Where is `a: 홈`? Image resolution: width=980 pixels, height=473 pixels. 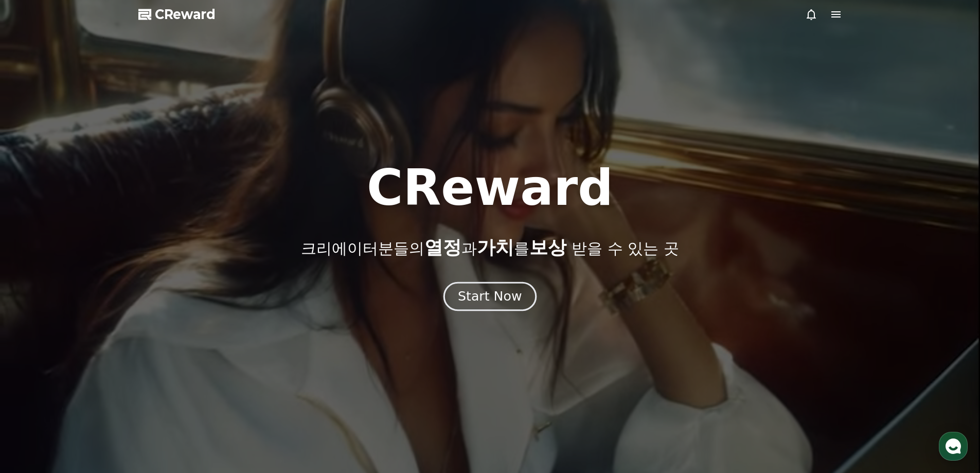 a: 홈 is located at coordinates (36, 339).